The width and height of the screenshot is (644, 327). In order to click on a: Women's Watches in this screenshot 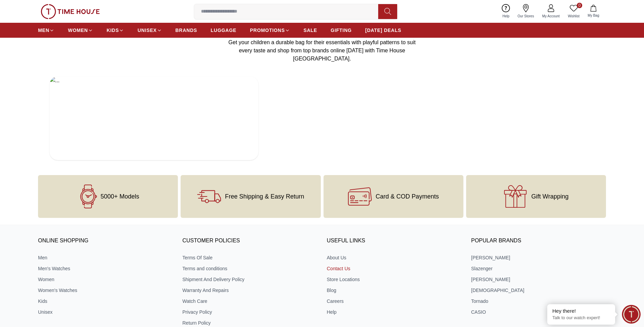, I will do `click(105, 291)`.